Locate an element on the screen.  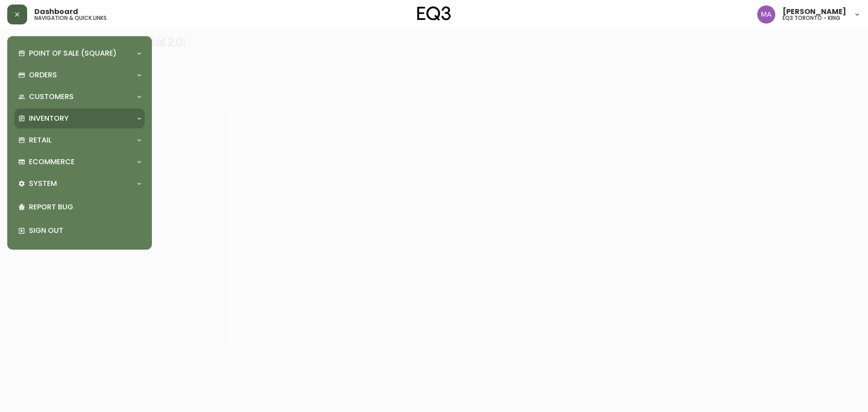
div: Customers is located at coordinates (80, 96).